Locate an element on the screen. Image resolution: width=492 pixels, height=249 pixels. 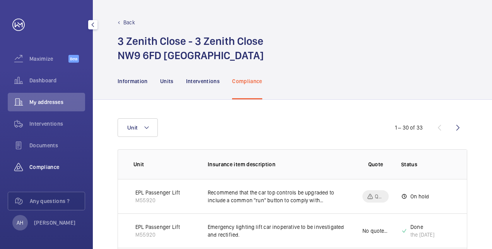
p: Insurance item description is located at coordinates (279, 164).